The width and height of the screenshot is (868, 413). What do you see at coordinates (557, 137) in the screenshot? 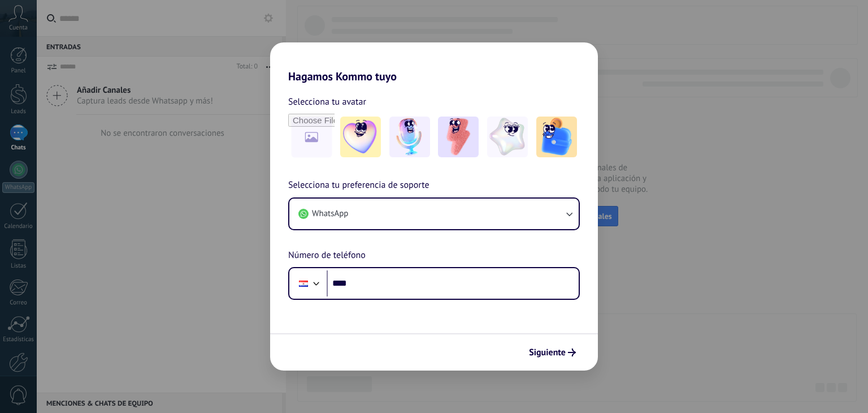
I see `img: -5.jpeg` at bounding box center [557, 137].